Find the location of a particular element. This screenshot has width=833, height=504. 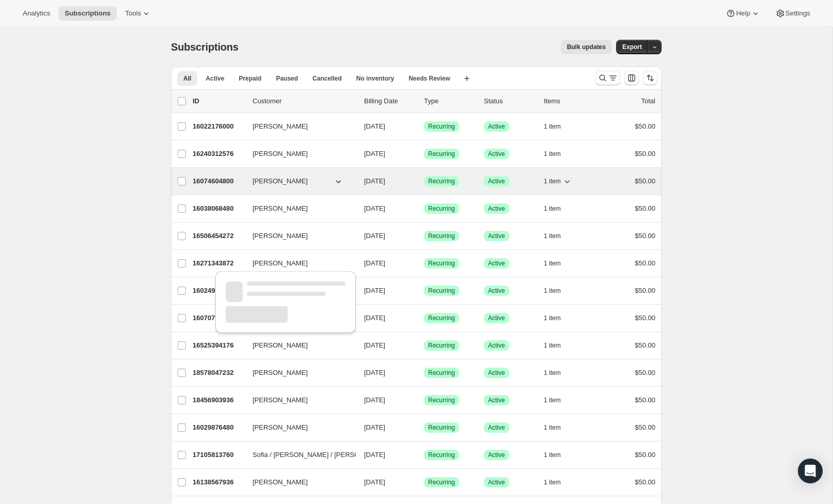

span: Help is located at coordinates (743, 14).